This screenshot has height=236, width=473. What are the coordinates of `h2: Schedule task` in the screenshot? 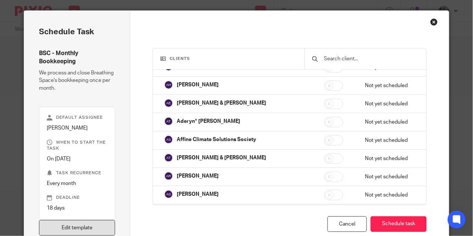 It's located at (77, 32).